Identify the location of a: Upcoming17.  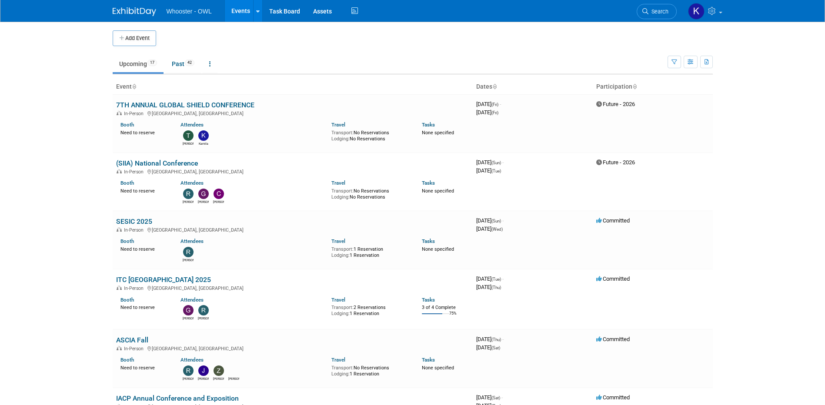
(138, 64).